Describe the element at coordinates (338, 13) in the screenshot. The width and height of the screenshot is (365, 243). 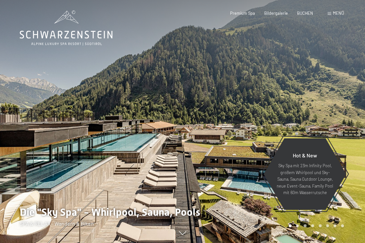
I see `span: Menü` at that location.